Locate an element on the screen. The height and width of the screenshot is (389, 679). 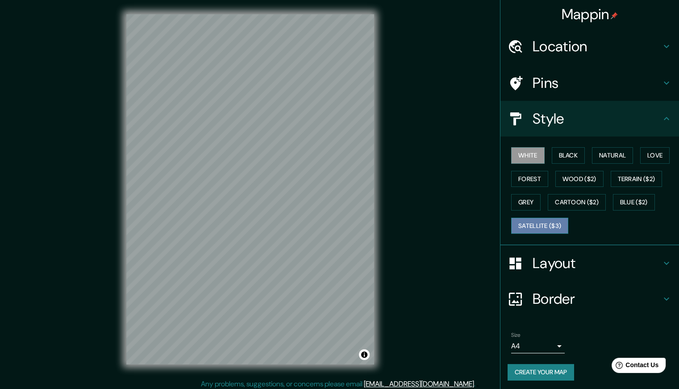
button: Create your map is located at coordinates (540, 372).